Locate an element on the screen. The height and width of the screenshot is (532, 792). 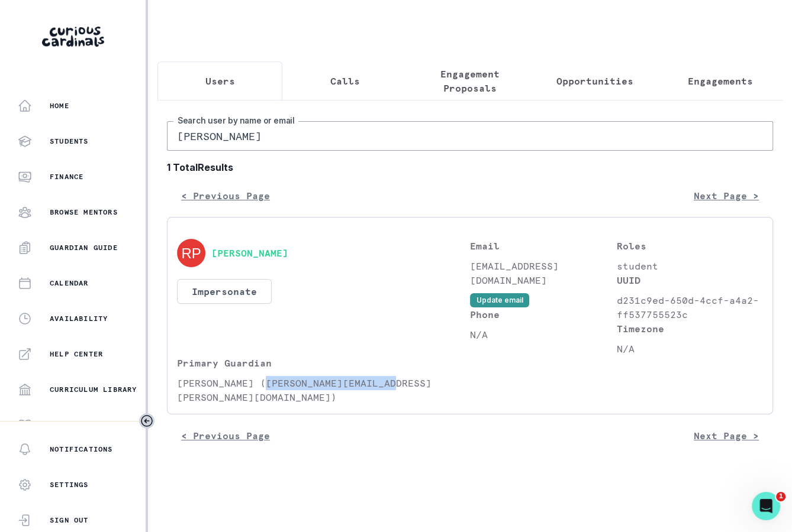
p: Roles is located at coordinates (690, 246).